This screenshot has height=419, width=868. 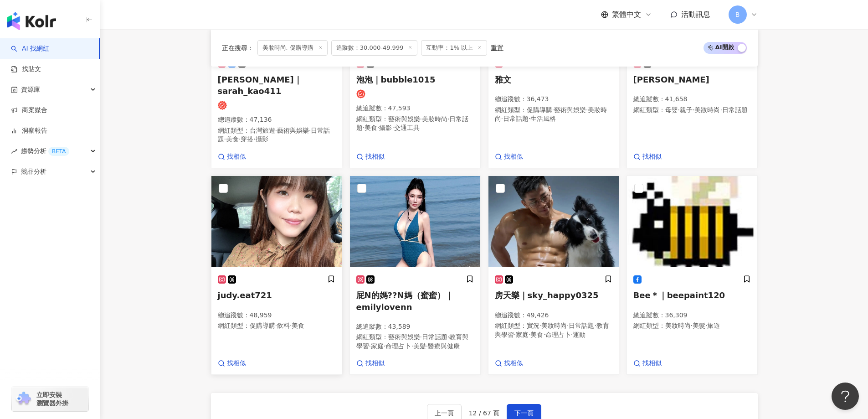 I want to click on span: 旅遊, so click(x=714, y=326).